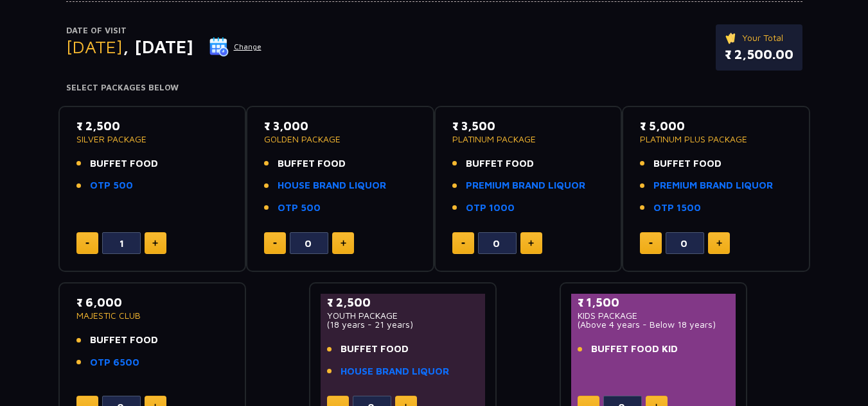  What do you see at coordinates (653, 325) in the screenshot?
I see `p: (Above 4 years - Below 18 years)` at bounding box center [653, 325].